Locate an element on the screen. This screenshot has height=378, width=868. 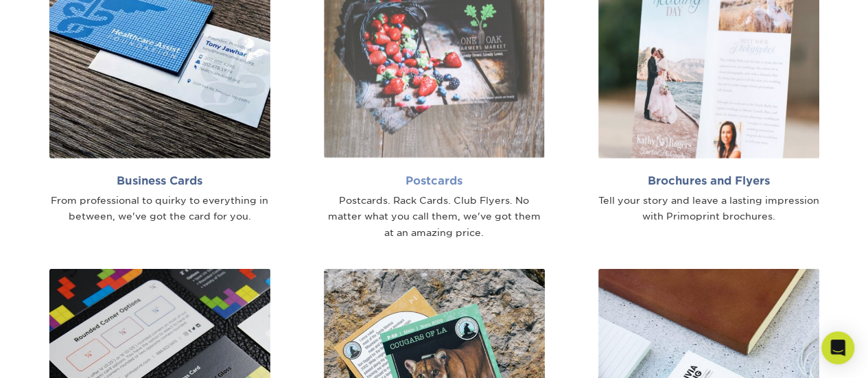
h2: Brochures and Flyers is located at coordinates (709, 180).